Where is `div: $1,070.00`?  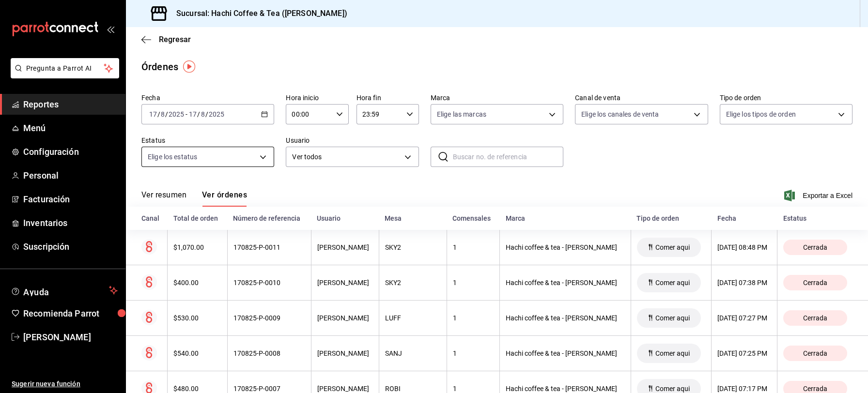 div: $1,070.00 is located at coordinates (197, 247).